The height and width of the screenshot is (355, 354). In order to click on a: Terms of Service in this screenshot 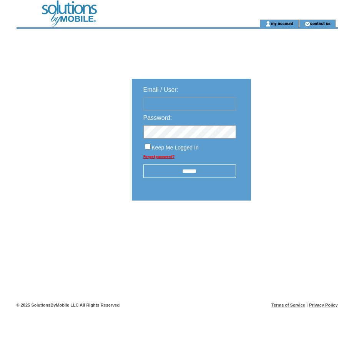, I will do `click(288, 305)`.